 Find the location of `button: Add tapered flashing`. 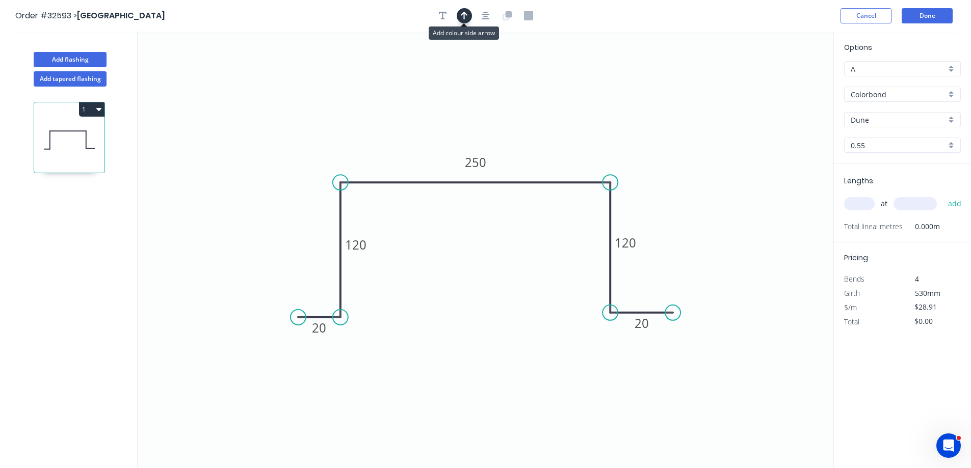

button: Add tapered flashing is located at coordinates (70, 79).